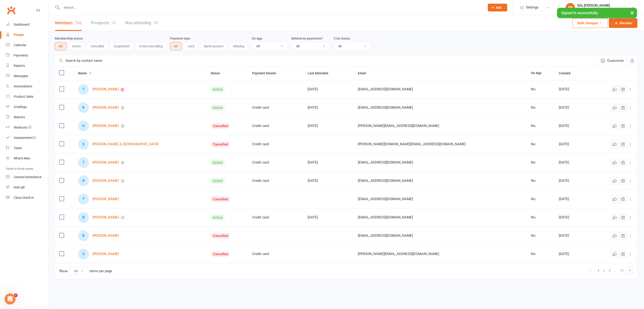 The image size is (644, 309). Describe the element at coordinates (19, 117) in the screenshot. I see `div: Waivers` at that location.